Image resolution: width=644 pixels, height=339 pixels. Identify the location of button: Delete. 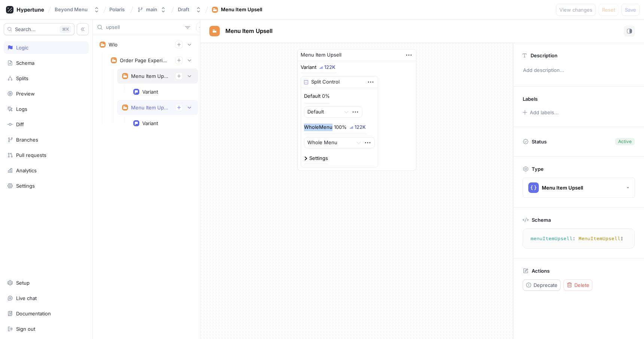
(578, 285).